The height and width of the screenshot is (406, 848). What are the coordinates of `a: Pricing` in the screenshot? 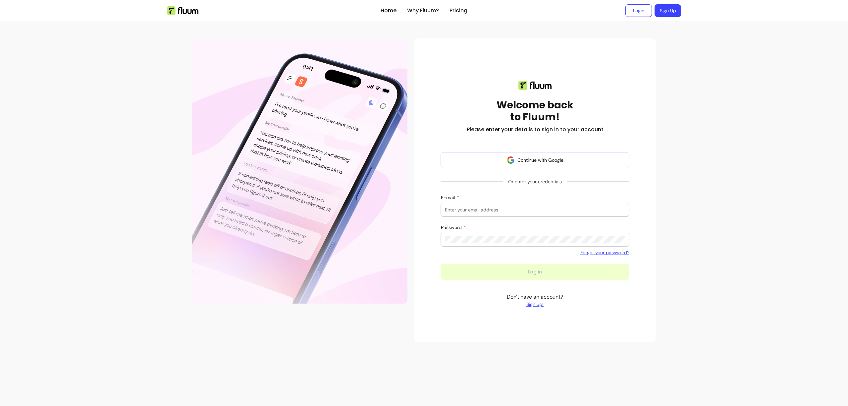 It's located at (459, 11).